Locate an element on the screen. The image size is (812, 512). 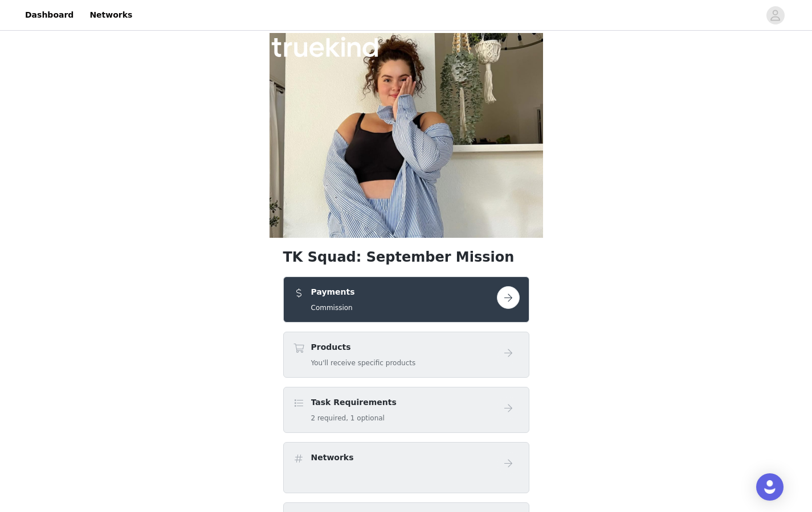
div: Networks is located at coordinates (406, 468).